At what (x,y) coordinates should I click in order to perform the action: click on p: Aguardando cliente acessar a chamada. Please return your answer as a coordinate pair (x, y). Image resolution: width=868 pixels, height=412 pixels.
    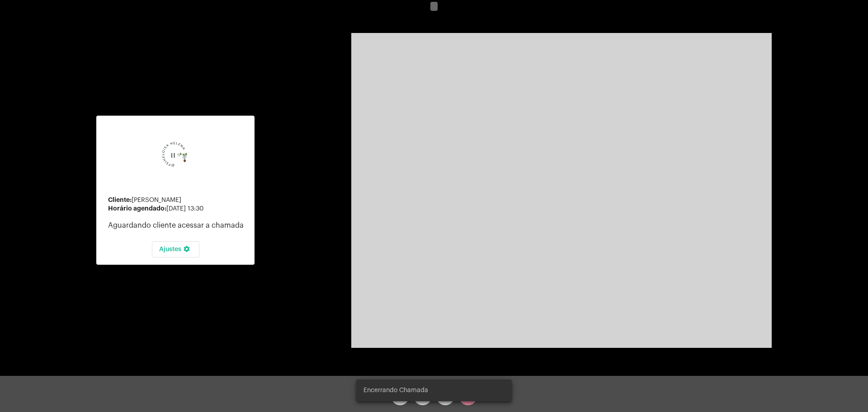
    Looking at the image, I should click on (178, 226).